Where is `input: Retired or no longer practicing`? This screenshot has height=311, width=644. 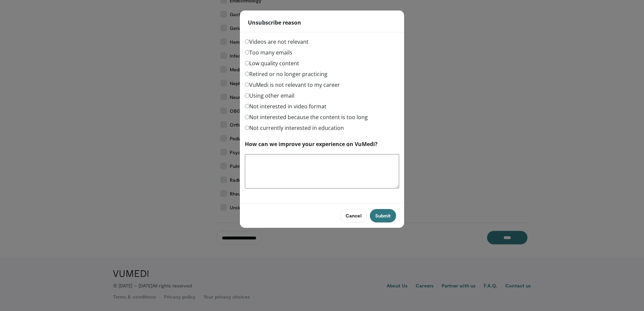
input: Retired or no longer practicing is located at coordinates (247, 74).